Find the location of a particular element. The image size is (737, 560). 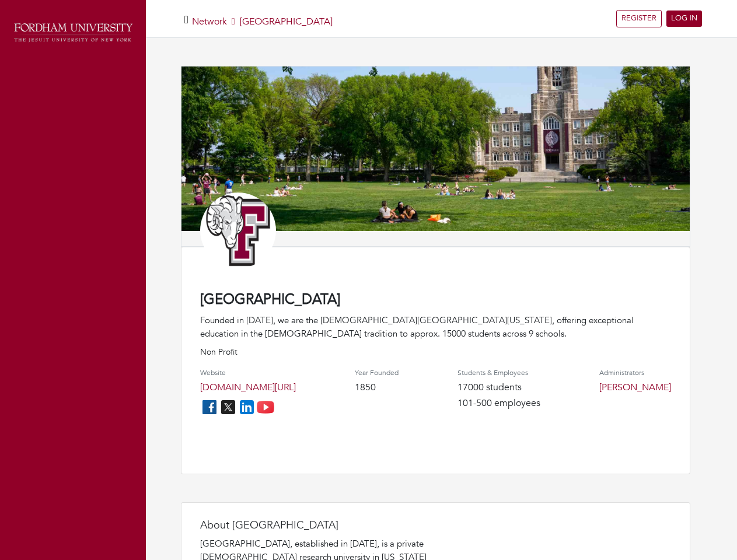

a: REGISTER is located at coordinates (638, 18).